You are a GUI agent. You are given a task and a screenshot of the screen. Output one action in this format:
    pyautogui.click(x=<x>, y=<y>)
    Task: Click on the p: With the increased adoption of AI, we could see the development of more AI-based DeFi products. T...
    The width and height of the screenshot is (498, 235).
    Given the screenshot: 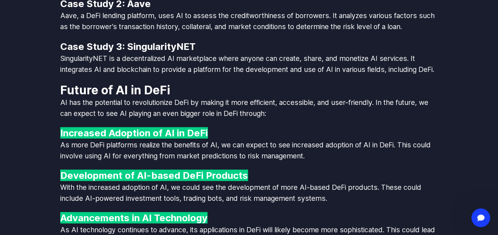 What is the action you would take?
    pyautogui.click(x=249, y=193)
    